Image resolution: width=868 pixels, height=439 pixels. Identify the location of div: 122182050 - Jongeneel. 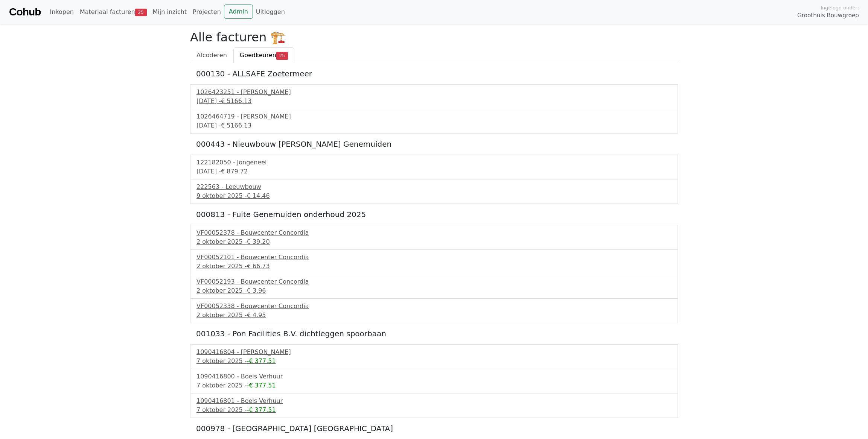
(434, 162).